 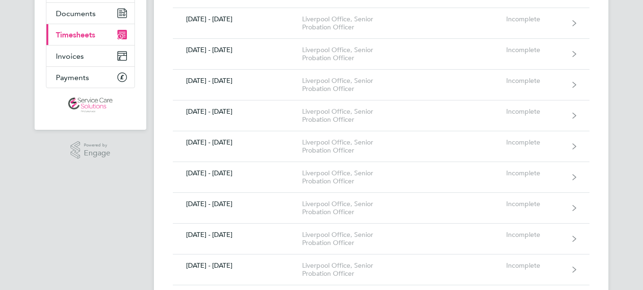 What do you see at coordinates (90, 105) in the screenshot?
I see `img: servicecare-logo-retina.png` at bounding box center [90, 105].